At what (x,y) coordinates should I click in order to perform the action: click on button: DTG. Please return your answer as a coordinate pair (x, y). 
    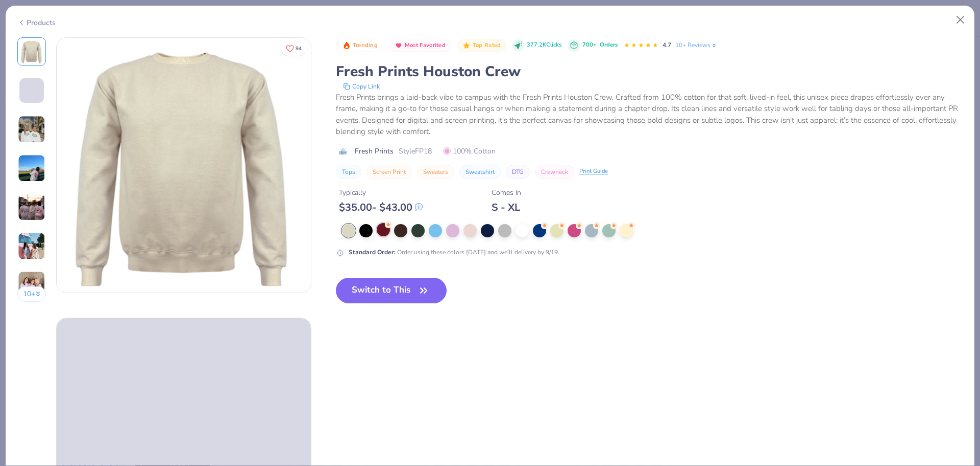
    Looking at the image, I should click on (517, 172).